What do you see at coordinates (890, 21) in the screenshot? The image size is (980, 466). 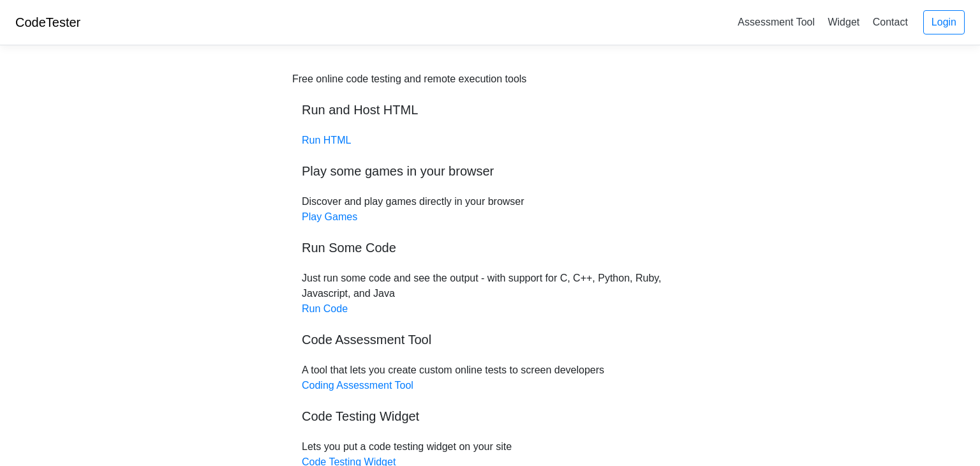 I see `a: Contact` at bounding box center [890, 21].